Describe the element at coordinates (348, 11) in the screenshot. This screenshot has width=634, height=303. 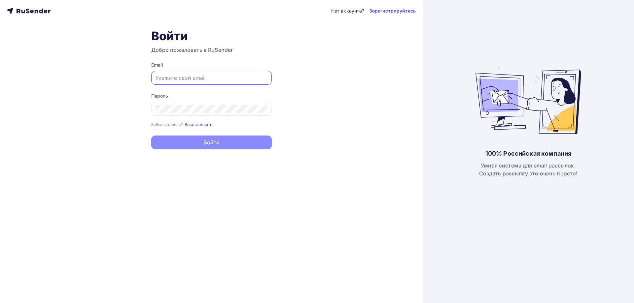
I see `div: Нет аккаунта?` at that location.